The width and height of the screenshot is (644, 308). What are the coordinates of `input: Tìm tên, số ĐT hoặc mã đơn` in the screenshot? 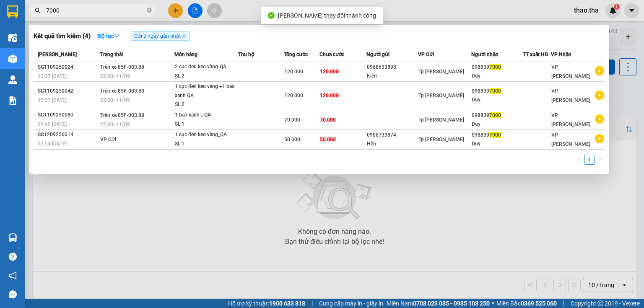 It's located at (96, 11).